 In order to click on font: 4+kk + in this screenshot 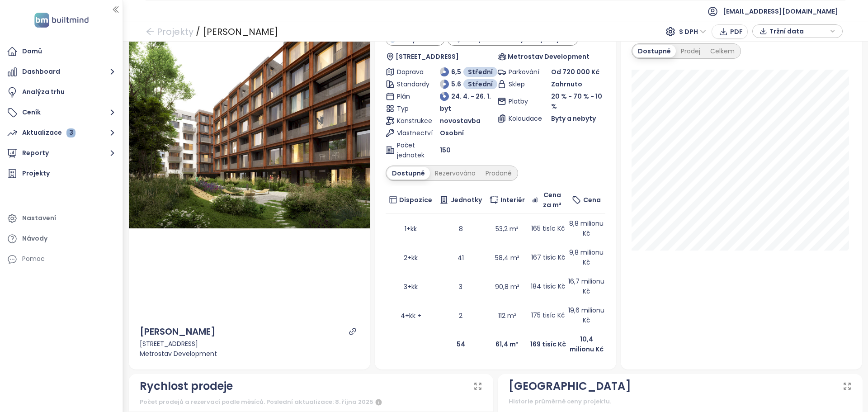, I will do `click(411, 315)`.